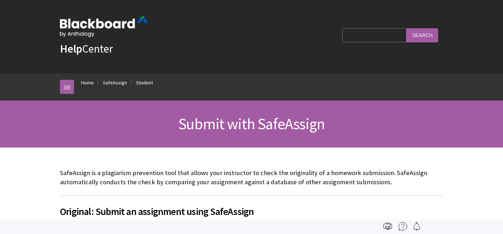  What do you see at coordinates (251, 206) in the screenshot?
I see `h2: Original: Submit an assignment using SafeAssign` at bounding box center [251, 206].